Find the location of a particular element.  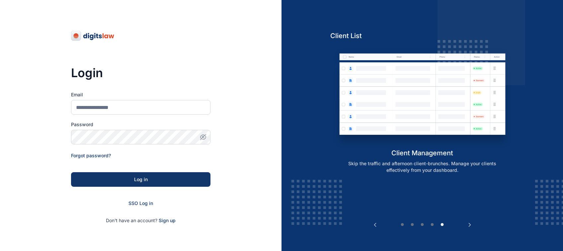

div: Log in is located at coordinates (141, 180).